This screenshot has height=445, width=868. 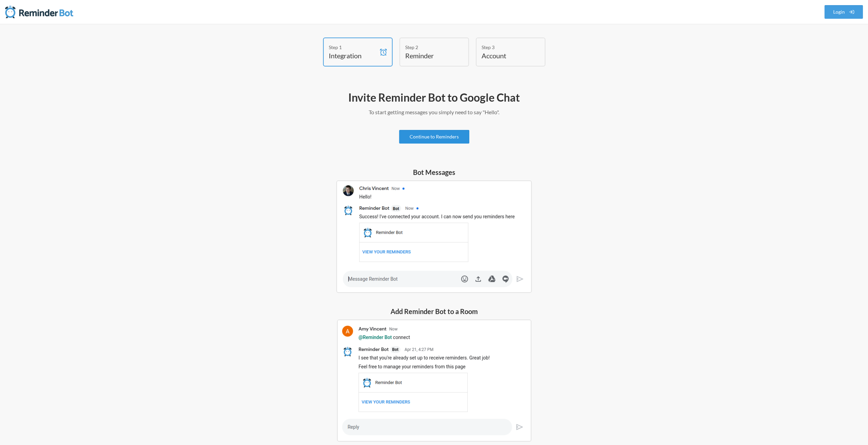 I want to click on div: Step 2, so click(x=429, y=47).